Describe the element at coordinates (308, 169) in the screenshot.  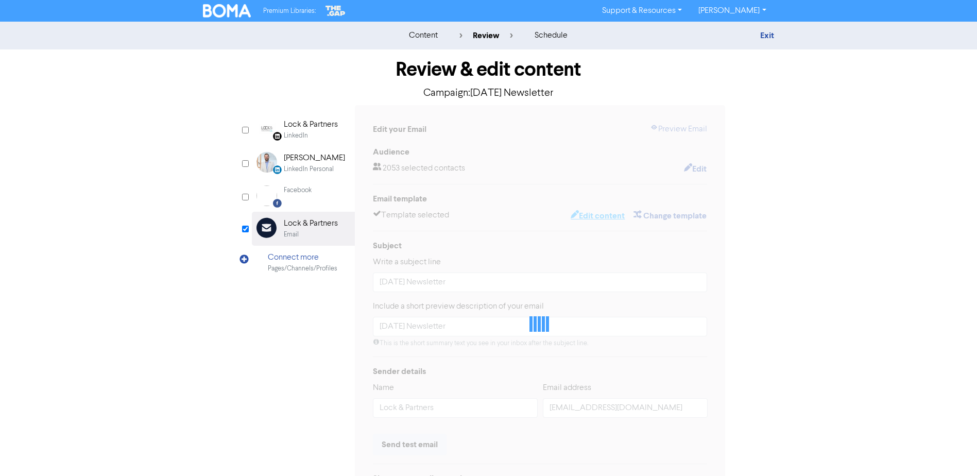
I see `div: LinkedIn Personal` at that location.